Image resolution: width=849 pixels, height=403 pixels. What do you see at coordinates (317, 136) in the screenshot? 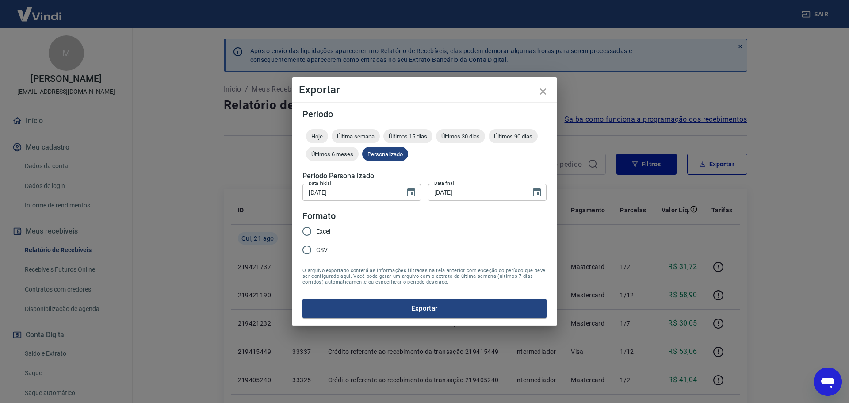
I see `span: Hoje` at bounding box center [317, 136].